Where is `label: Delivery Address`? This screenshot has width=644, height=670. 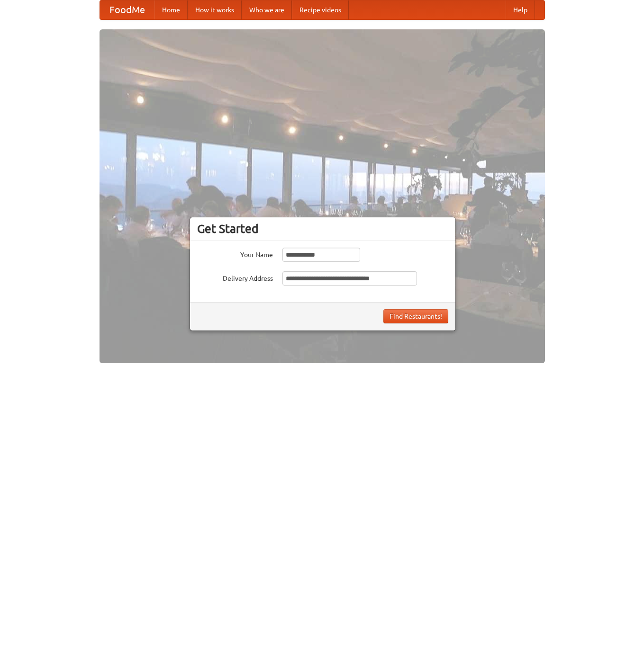
label: Delivery Address is located at coordinates (235, 277).